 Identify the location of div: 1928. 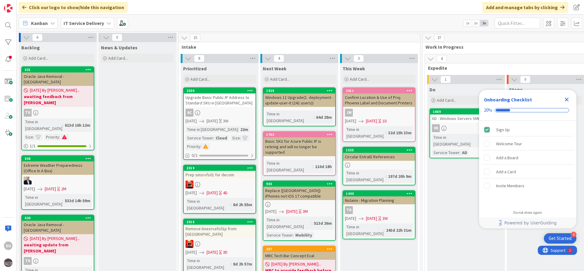
(299, 91).